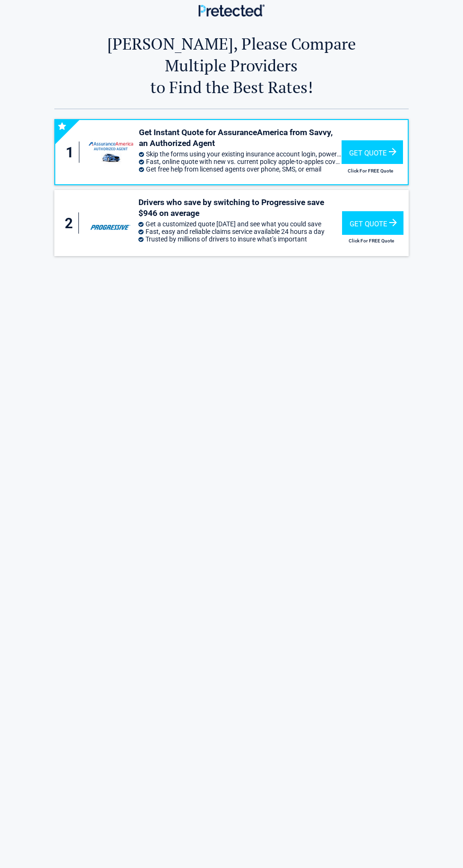  I want to click on h3: Drivers who save by switching to Progressive save $946 on average, so click(240, 208).